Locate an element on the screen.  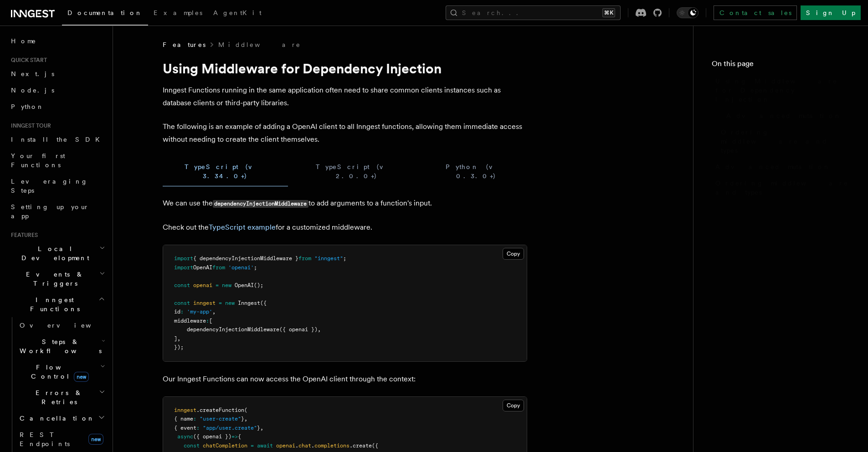
a: Documentation is located at coordinates (105, 14).